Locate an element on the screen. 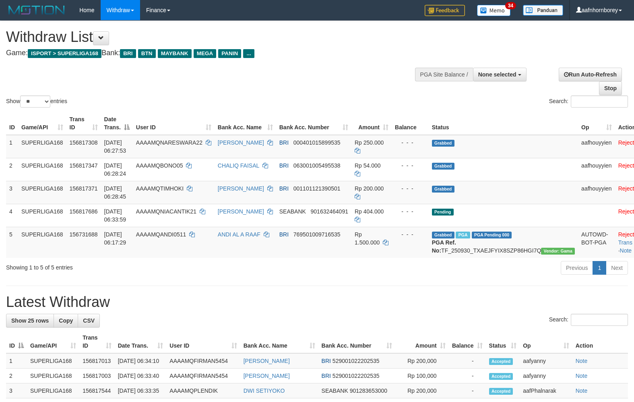  label: Show entries is located at coordinates (37, 101).